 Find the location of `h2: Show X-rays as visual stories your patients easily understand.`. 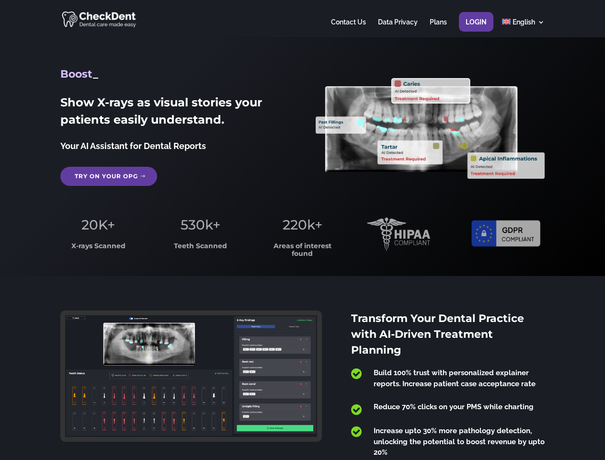

h2: Show X-rays as visual stories your patients easily understand. is located at coordinates (174, 113).